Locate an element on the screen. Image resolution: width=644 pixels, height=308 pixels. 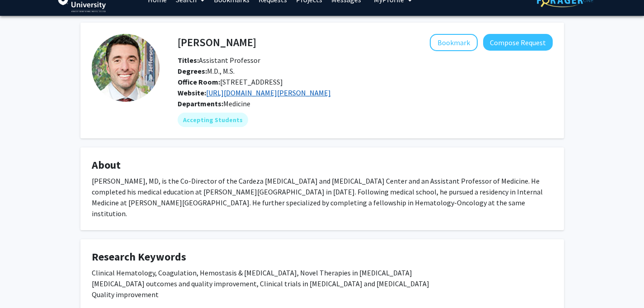
b: Office Room: is located at coordinates (199, 82).